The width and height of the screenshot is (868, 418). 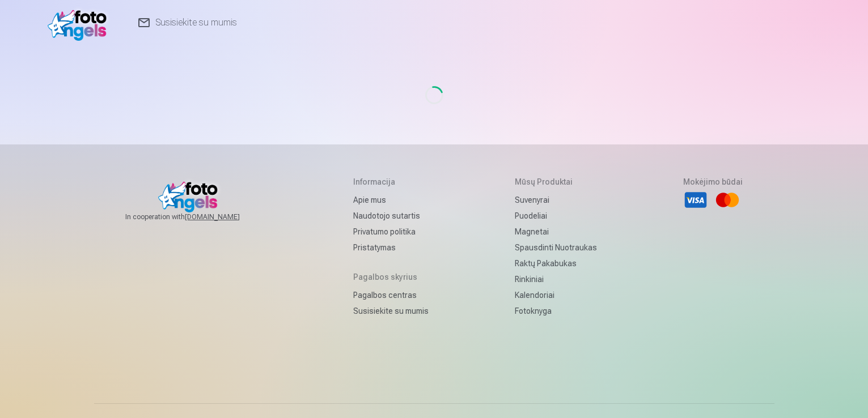 I want to click on h5: Mūsų produktai, so click(x=556, y=182).